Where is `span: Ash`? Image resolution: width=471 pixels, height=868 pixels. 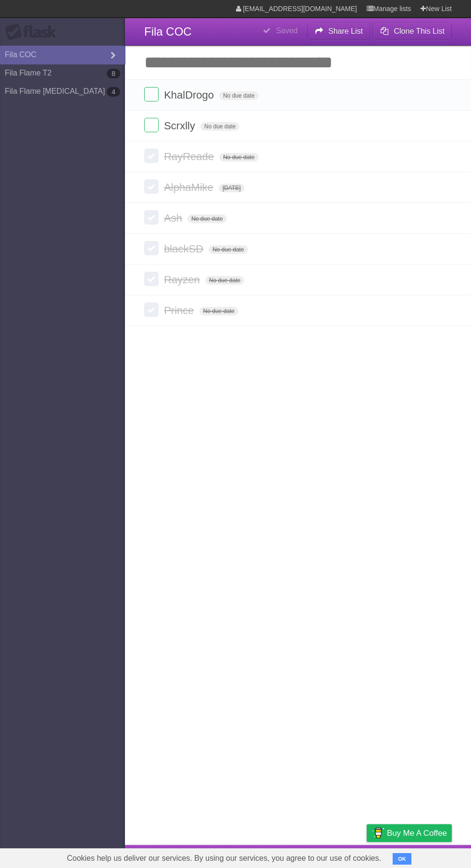
span: Ash is located at coordinates (174, 218).